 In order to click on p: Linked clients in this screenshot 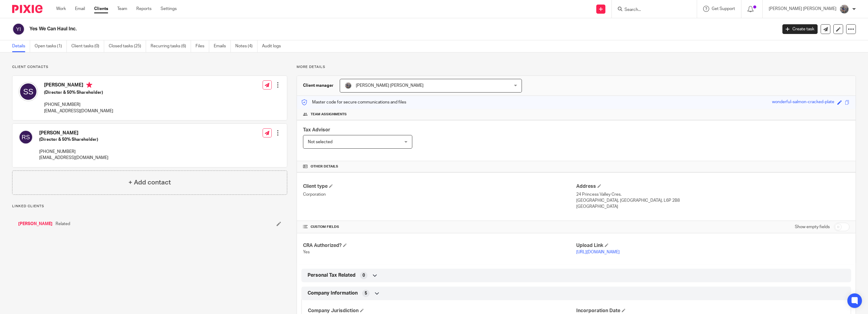, I will do `click(150, 206)`.